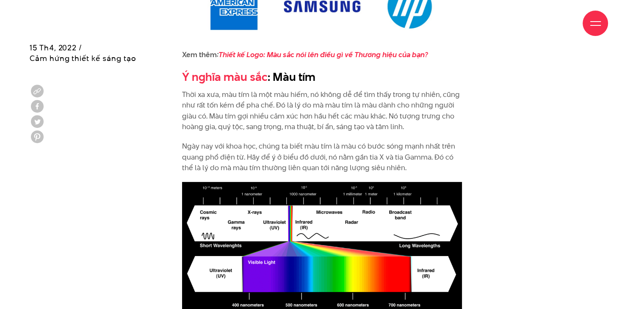  I want to click on span: 15 Th4, 2022 / Cảm hứng thiết kế sáng tạo, so click(83, 53).